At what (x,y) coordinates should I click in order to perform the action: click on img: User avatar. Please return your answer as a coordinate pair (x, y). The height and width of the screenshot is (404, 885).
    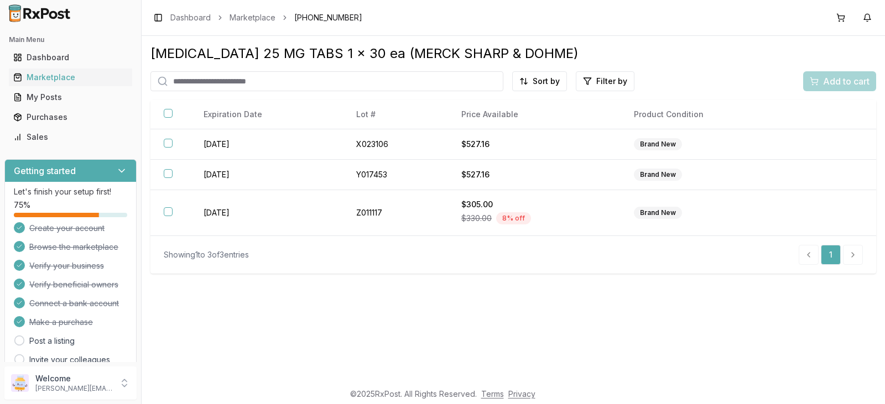
    Looking at the image, I should click on (20, 383).